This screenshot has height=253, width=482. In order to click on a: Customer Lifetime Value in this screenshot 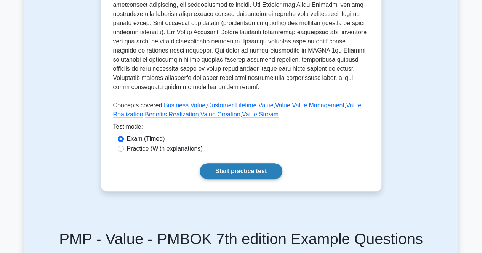, I will do `click(240, 105)`.